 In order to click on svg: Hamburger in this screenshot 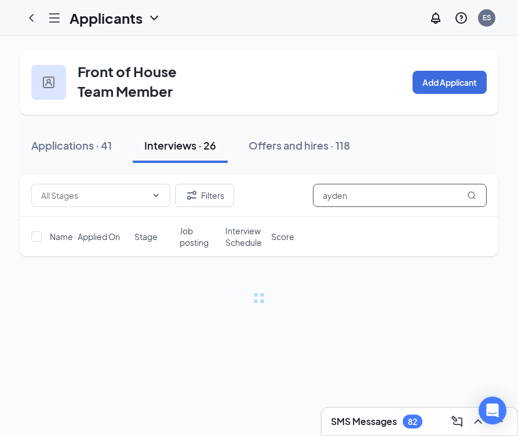, I will do `click(54, 18)`.